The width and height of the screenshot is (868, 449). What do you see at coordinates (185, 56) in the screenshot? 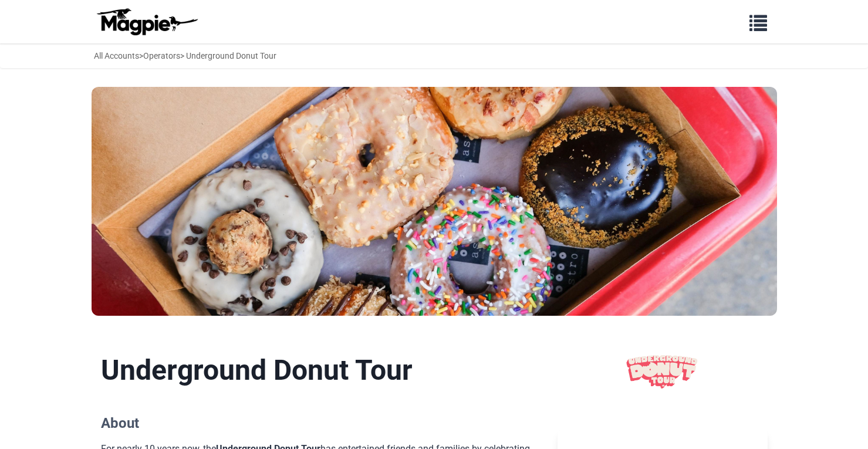
I see `div: > > Underground Donut Tour` at bounding box center [185, 56].